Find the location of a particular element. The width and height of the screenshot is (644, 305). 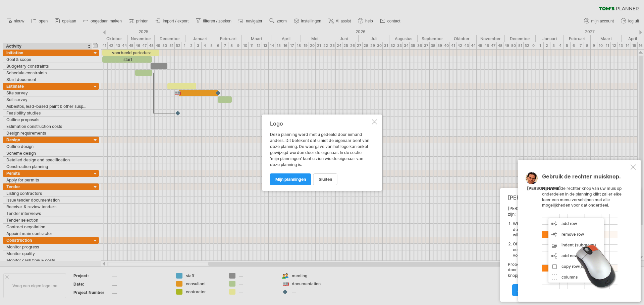

span: sluiten is located at coordinates (326, 180).